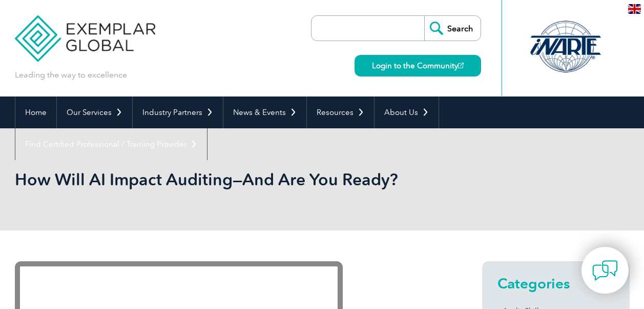  What do you see at coordinates (453, 28) in the screenshot?
I see `input: Search` at bounding box center [453, 28].